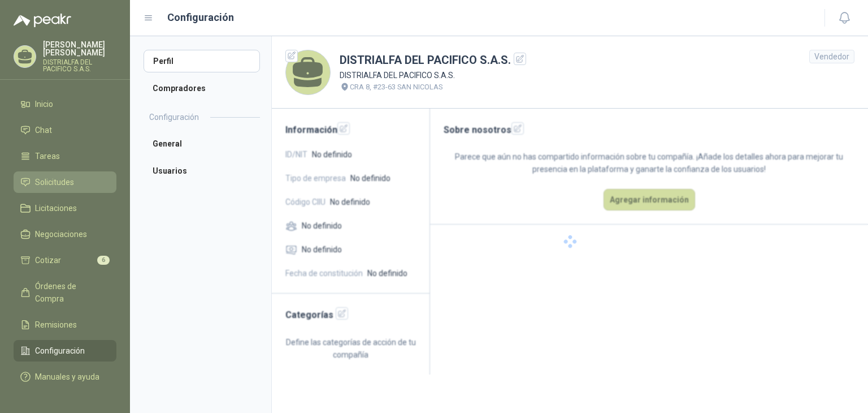 This screenshot has height=413, width=868. What do you see at coordinates (202, 144) in the screenshot?
I see `a: General` at bounding box center [202, 144].